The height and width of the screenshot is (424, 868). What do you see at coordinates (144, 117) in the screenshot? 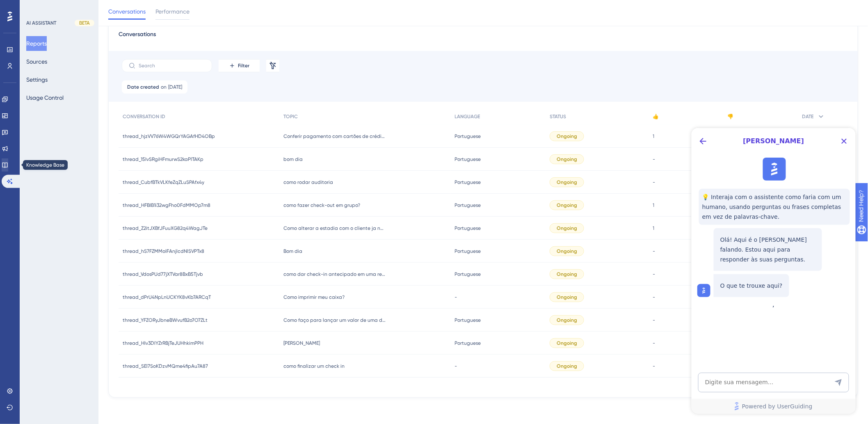
I see `span: CONVERSATION ID` at bounding box center [144, 117].